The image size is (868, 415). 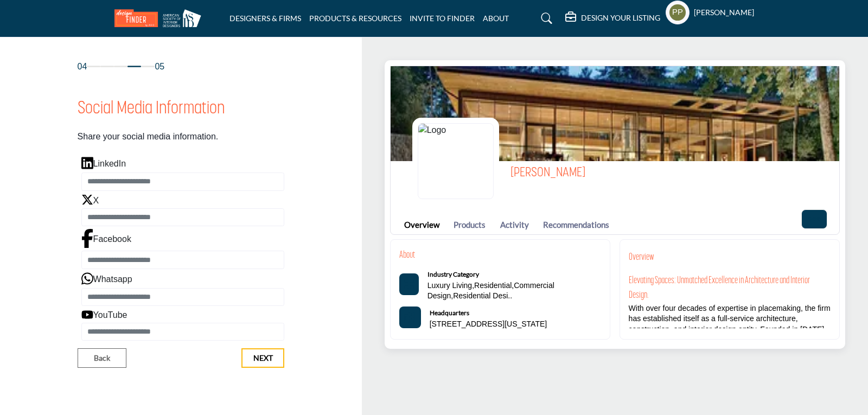 What do you see at coordinates (183, 260) in the screenshot?
I see `input: Enter Facebook` at bounding box center [183, 260].